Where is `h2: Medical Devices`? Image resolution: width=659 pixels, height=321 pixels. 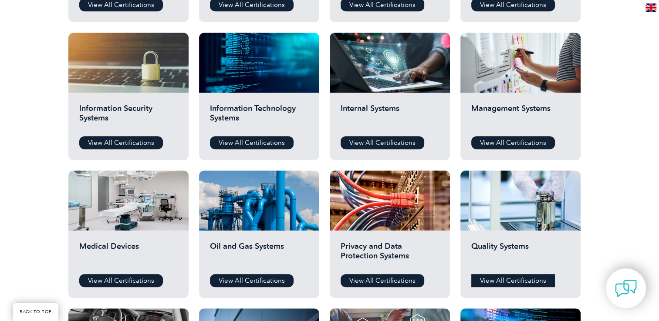
h2: Medical Devices is located at coordinates (128, 255).